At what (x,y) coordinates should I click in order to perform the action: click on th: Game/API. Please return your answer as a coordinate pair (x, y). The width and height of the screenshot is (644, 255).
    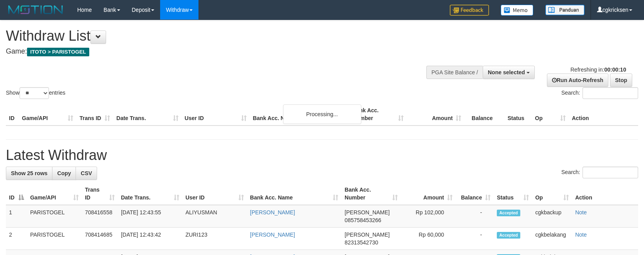
    Looking at the image, I should click on (47, 114).